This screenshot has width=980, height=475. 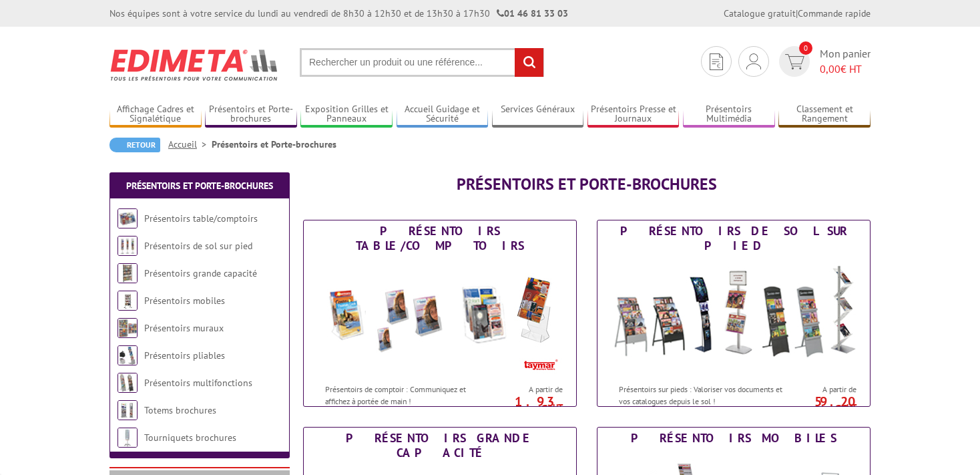 What do you see at coordinates (201, 218) in the screenshot?
I see `a: Présentoirs table/comptoirs` at bounding box center [201, 218].